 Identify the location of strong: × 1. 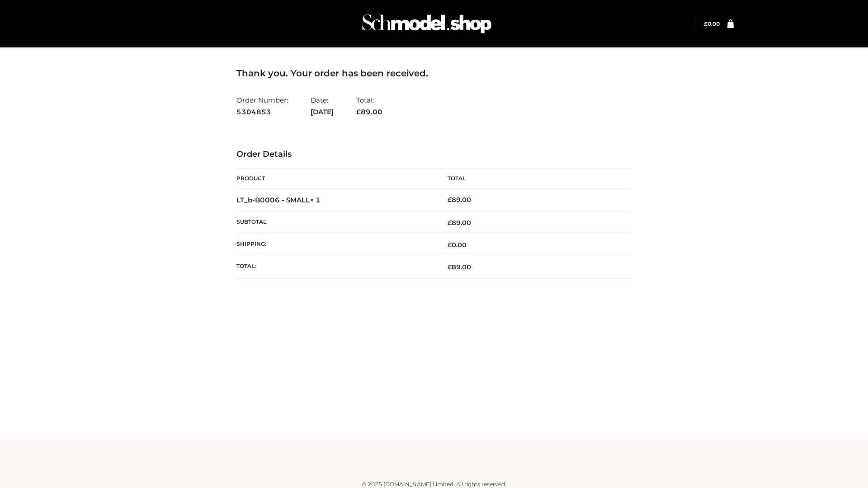
(315, 200).